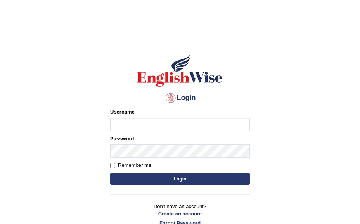 The image size is (360, 224). What do you see at coordinates (180, 179) in the screenshot?
I see `button: Login` at bounding box center [180, 179].